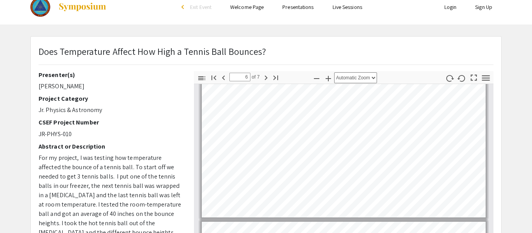  What do you see at coordinates (110, 134) in the screenshot?
I see `p: JR-PHYS-010` at bounding box center [110, 134].